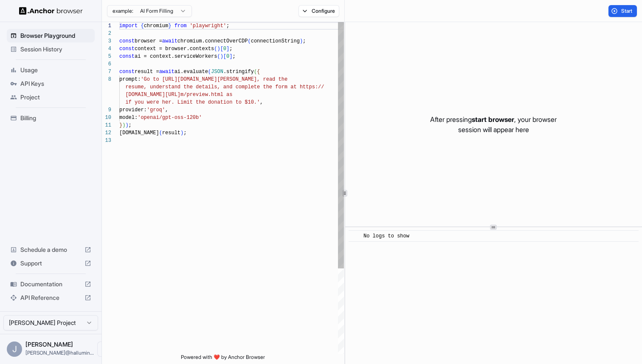 The width and height of the screenshot is (642, 364). What do you see at coordinates (169, 118) in the screenshot?
I see `span: 'openai/gpt-oss-120b'` at bounding box center [169, 118].